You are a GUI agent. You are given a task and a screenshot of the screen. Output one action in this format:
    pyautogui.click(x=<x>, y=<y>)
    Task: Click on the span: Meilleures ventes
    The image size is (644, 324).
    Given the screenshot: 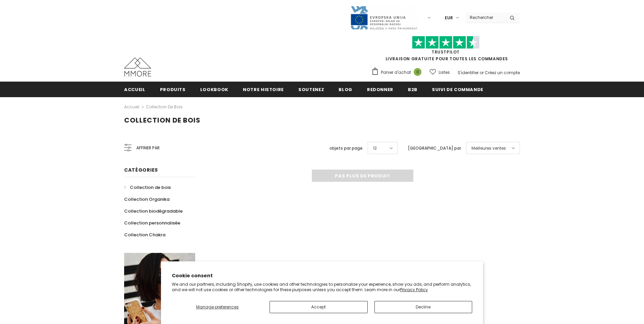 What is the action you would take?
    pyautogui.click(x=489, y=148)
    